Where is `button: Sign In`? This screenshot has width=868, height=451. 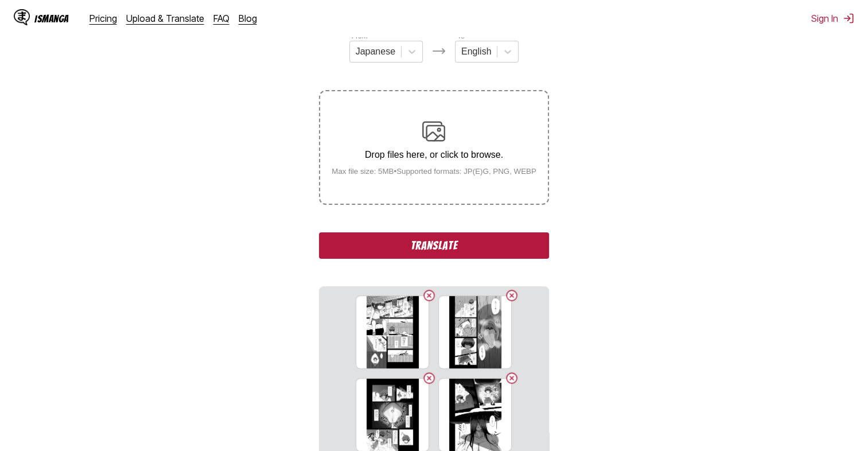
button: Sign In is located at coordinates (832, 18).